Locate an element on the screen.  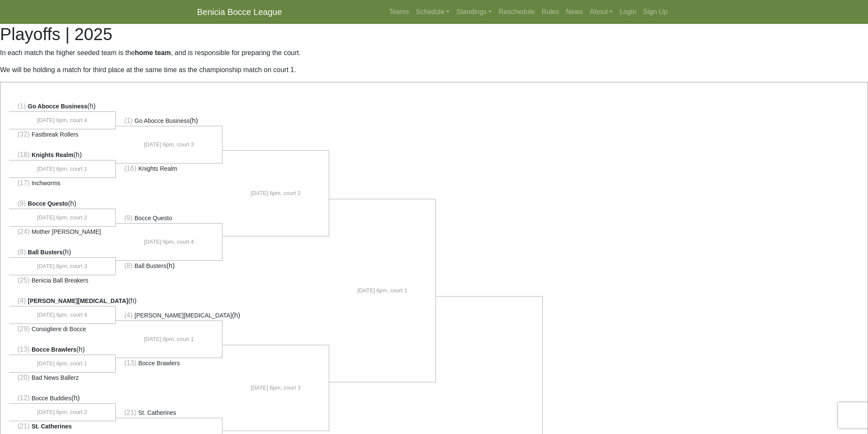
span: (29) is located at coordinates (24, 329).